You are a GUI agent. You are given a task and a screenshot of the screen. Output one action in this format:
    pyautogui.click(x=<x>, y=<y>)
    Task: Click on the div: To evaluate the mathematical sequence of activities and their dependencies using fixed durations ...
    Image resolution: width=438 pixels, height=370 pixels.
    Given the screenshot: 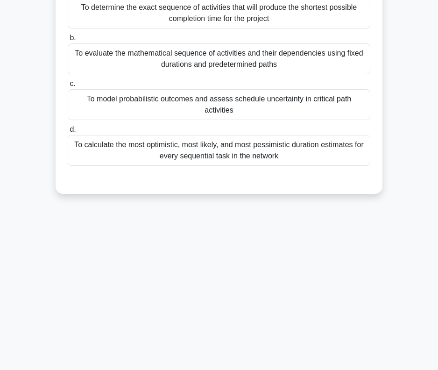 What is the action you would take?
    pyautogui.click(x=219, y=59)
    